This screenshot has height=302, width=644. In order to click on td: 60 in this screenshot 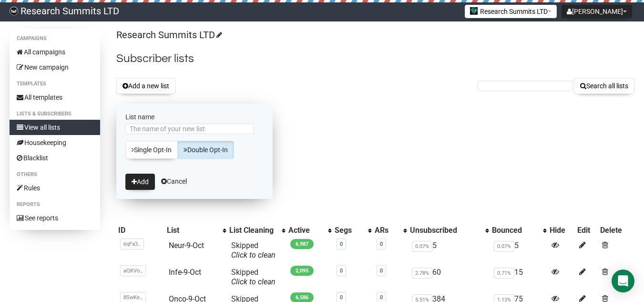, I will do `click(449, 278)`.